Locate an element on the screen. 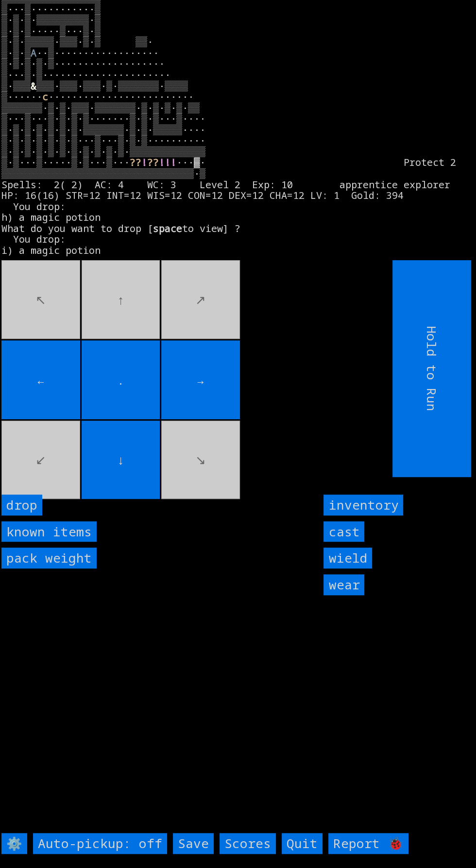 The height and width of the screenshot is (868, 476). input: Save is located at coordinates (193, 843).